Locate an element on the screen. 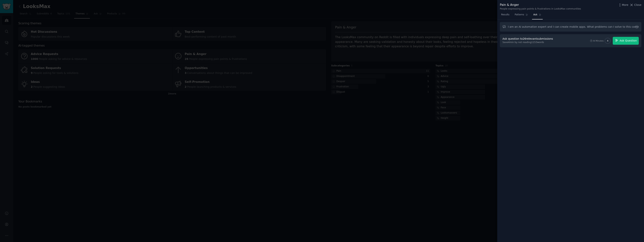  div: Ask question to 26 relevant submissions is located at coordinates (528, 38).